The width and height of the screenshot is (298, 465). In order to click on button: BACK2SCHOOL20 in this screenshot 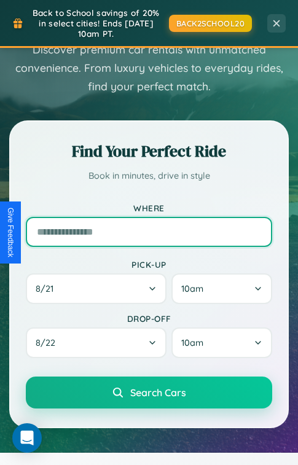, I will do `click(211, 23)`.